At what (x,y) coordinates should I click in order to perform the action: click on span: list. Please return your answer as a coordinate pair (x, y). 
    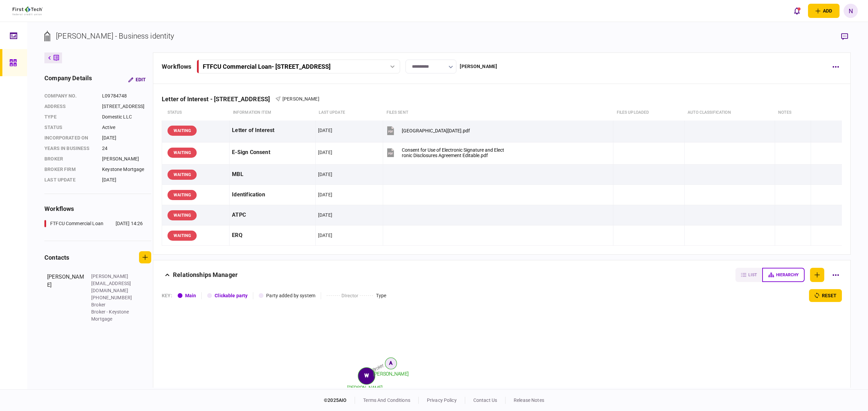
    Looking at the image, I should click on (753, 275).